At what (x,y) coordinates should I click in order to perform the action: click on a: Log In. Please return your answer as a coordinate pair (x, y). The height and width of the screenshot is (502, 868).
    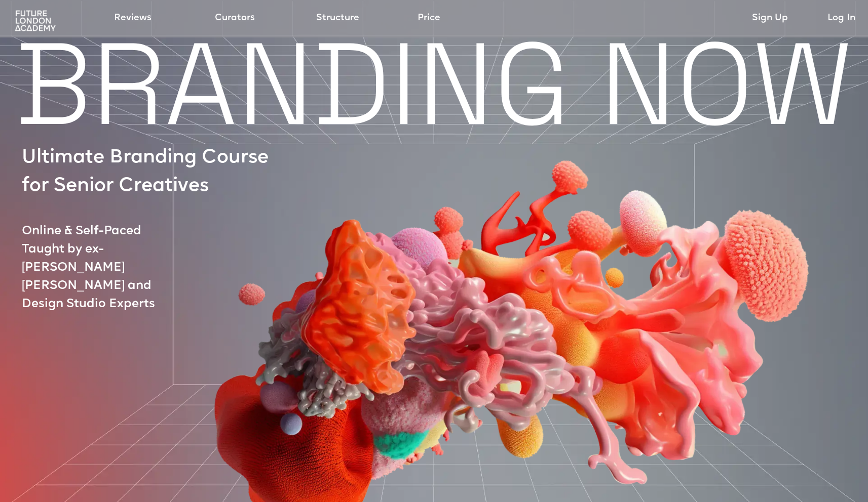
    Looking at the image, I should click on (842, 19).